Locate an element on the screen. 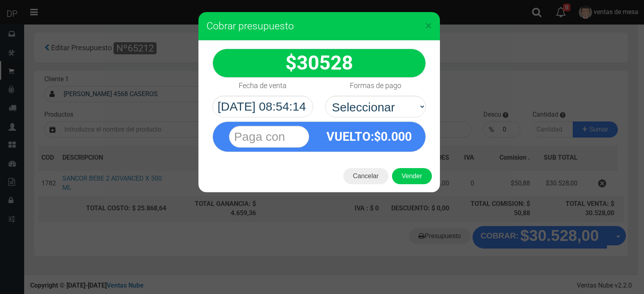  button: Vender is located at coordinates (412, 176).